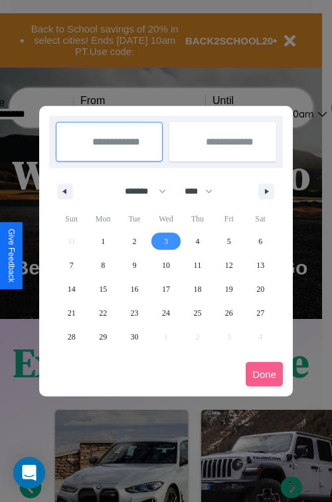 The height and width of the screenshot is (502, 332). What do you see at coordinates (71, 219) in the screenshot?
I see `span: Sun` at bounding box center [71, 219].